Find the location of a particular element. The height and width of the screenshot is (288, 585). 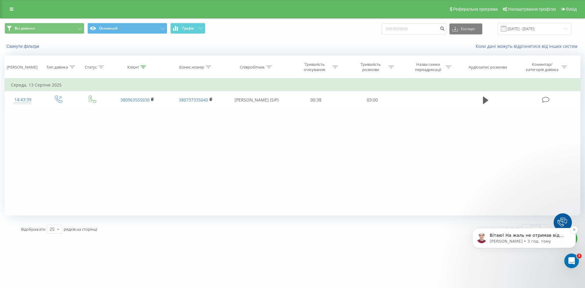

div: Аудіозапис розмови is located at coordinates (488, 67).